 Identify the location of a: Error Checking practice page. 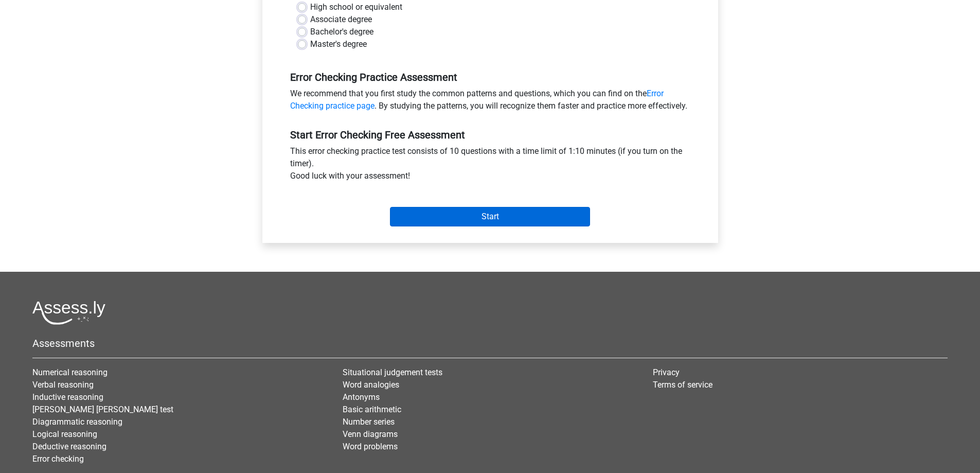
(477, 99).